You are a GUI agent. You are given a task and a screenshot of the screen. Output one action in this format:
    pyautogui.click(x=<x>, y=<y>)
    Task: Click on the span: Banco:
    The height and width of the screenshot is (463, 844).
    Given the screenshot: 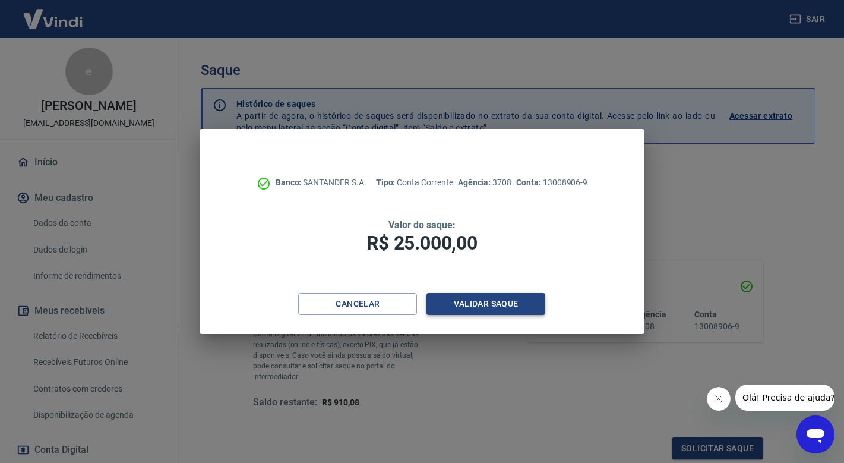 What is the action you would take?
    pyautogui.click(x=289, y=182)
    